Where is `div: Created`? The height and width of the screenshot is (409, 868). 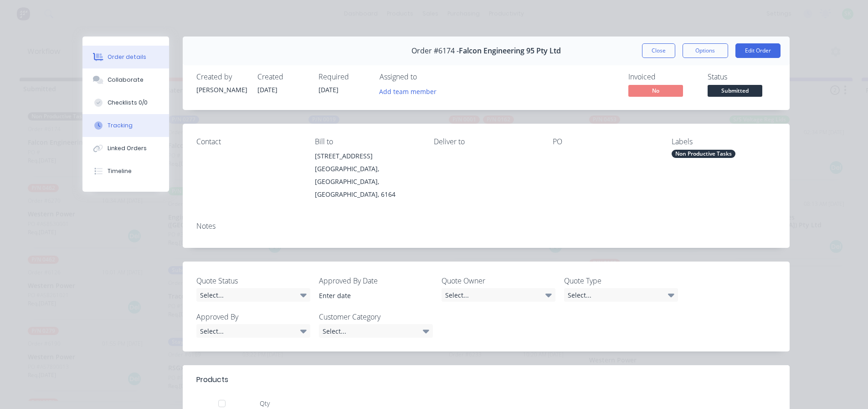
div: Created is located at coordinates (282, 77).